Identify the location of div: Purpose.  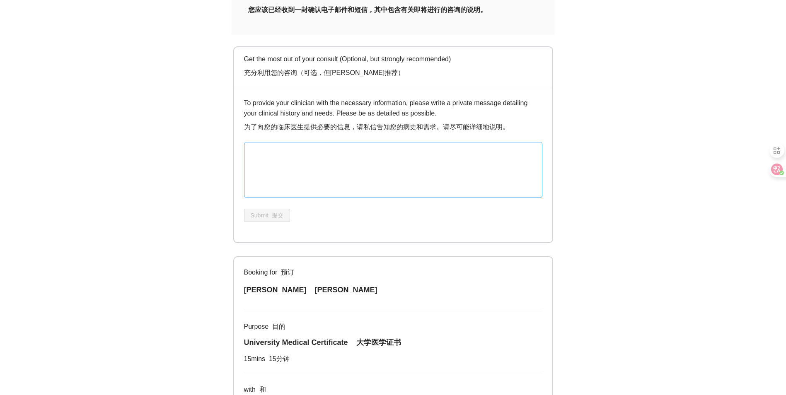
(393, 326).